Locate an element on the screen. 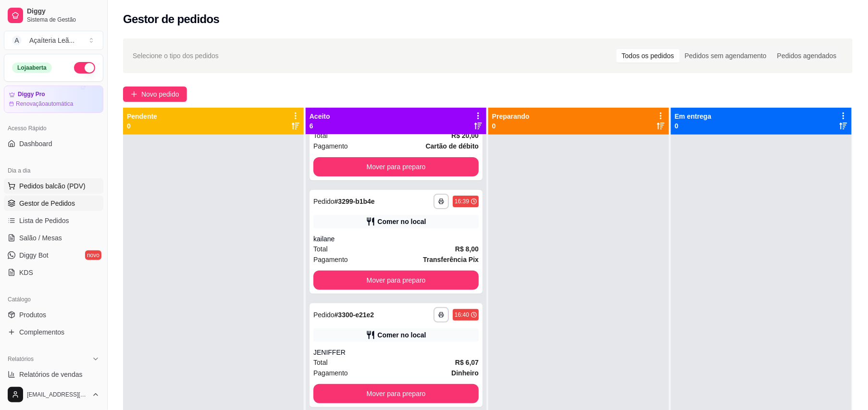 The height and width of the screenshot is (410, 868). button: Pedidos balcão (PDV) is located at coordinates (53, 186).